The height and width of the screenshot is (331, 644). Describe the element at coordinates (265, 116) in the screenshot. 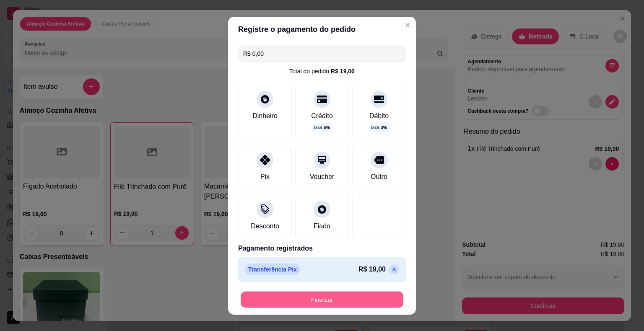

I see `div: Dinheiro` at that location.